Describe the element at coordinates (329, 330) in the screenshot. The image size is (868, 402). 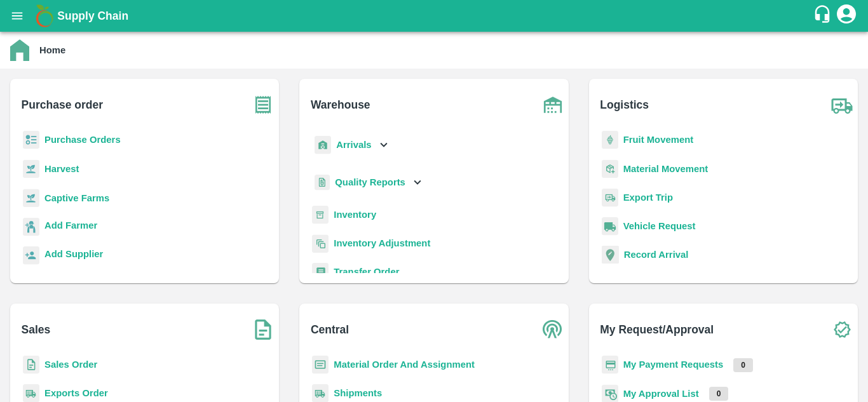
I see `b: Central` at that location.